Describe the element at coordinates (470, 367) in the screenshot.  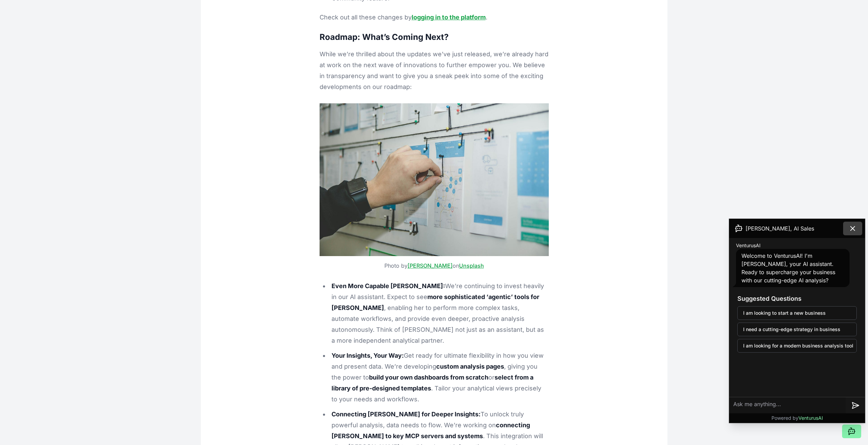
I see `strong: custom analysis pages` at that location.